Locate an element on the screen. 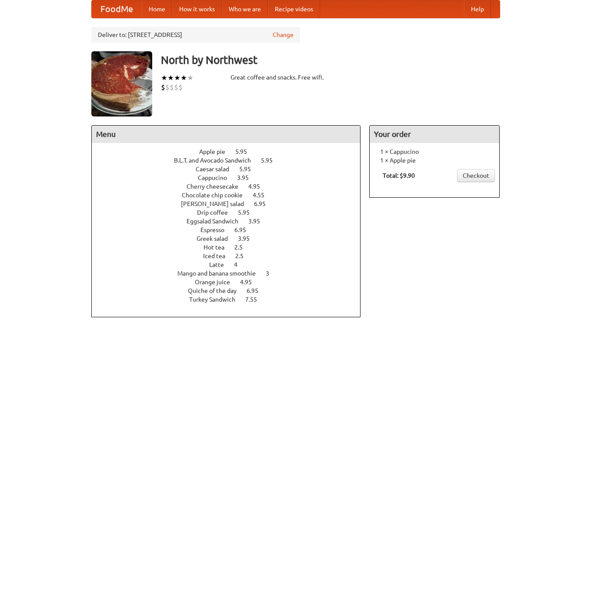  b: Total: $9.90 is located at coordinates (399, 176).